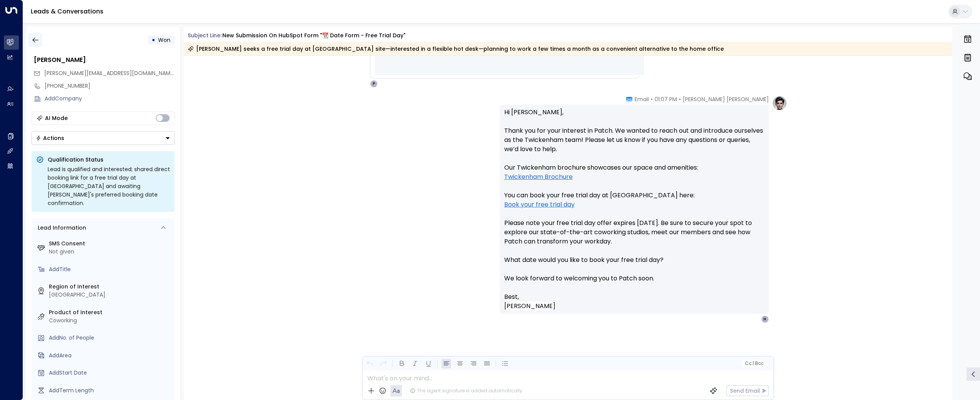 The height and width of the screenshot is (400, 980). I want to click on button: Cc|Bcc, so click(754, 364).